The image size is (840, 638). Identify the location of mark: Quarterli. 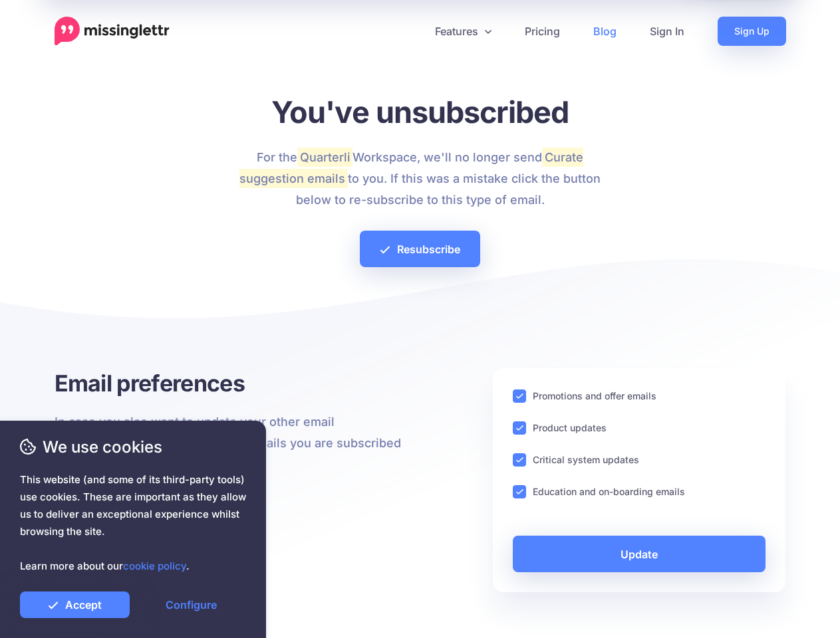
(324, 157).